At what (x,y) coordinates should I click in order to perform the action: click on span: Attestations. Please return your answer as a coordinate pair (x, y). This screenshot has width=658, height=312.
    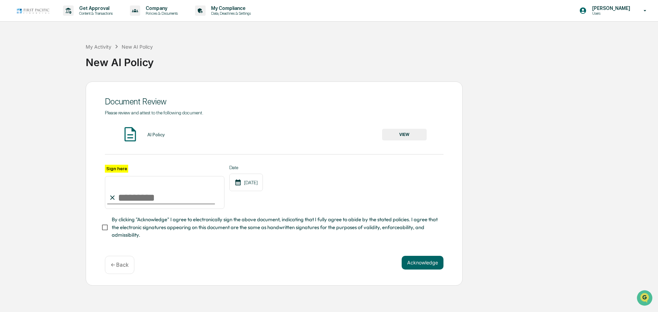
    Looking at the image, I should click on (71, 90).